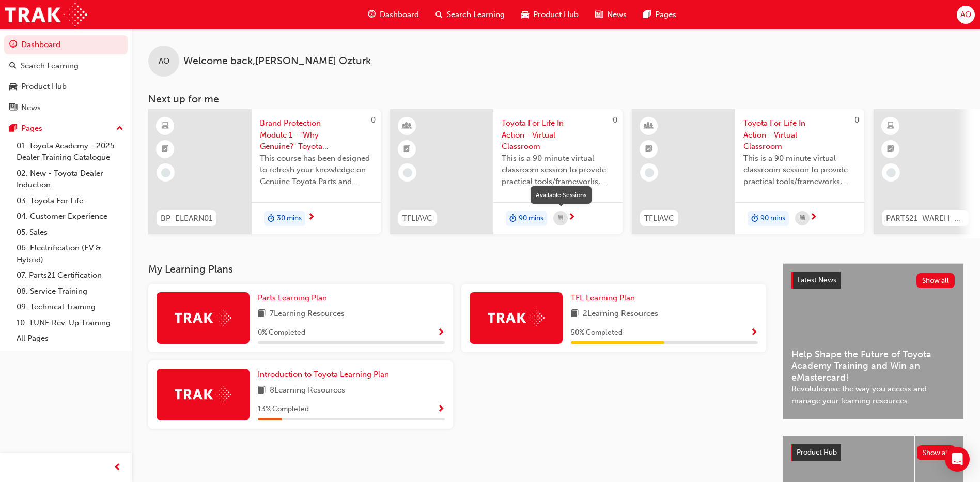  What do you see at coordinates (873, 341) in the screenshot?
I see `a: Latest NewsShow allHelp Shape the Future of Toyota Academy Training and Win an eMastercard!Revolu...` at bounding box center [873, 341].